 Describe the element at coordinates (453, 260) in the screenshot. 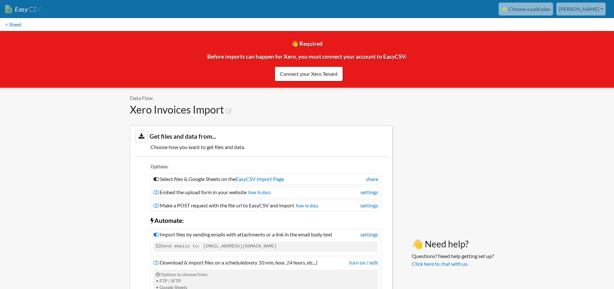

I see `p: Questions? Need help getting set up?` at that location.